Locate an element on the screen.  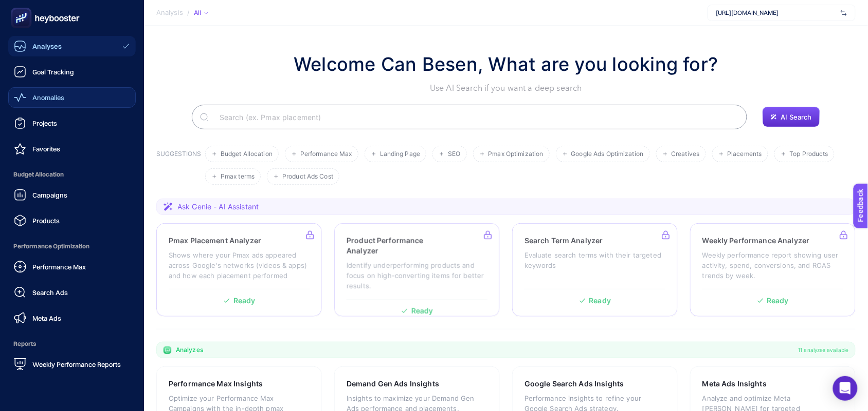
a: Weekly Performance Reports is located at coordinates (72, 365).